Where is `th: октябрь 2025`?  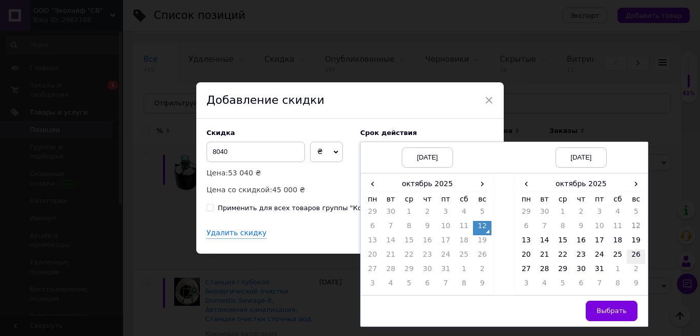
th: октябрь 2025 is located at coordinates (427, 184).